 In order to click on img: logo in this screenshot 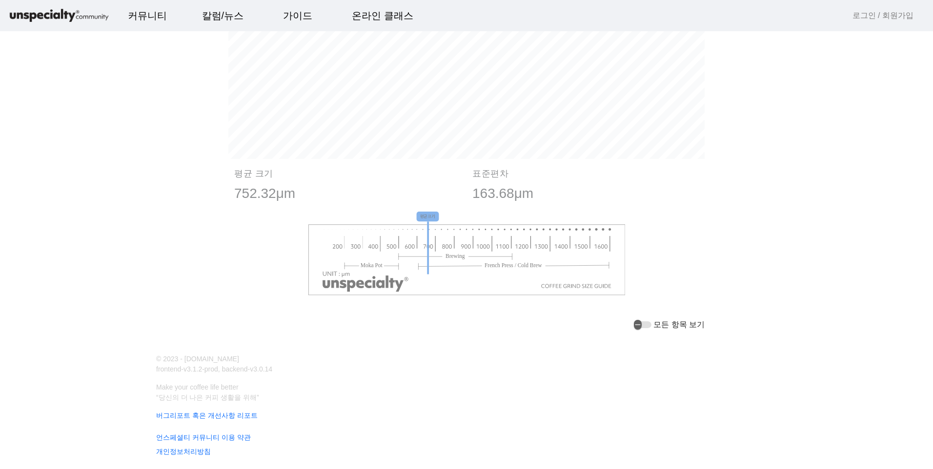, I will do `click(59, 16)`.